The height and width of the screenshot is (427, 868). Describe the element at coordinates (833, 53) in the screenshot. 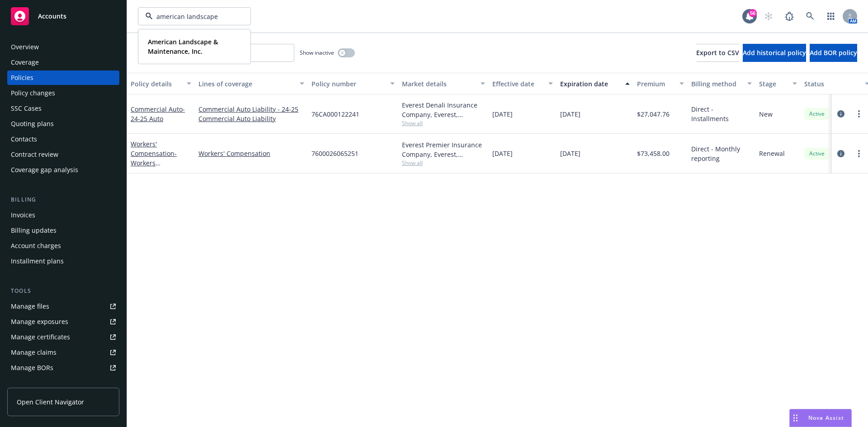

I see `button: Add BOR policy` at that location.